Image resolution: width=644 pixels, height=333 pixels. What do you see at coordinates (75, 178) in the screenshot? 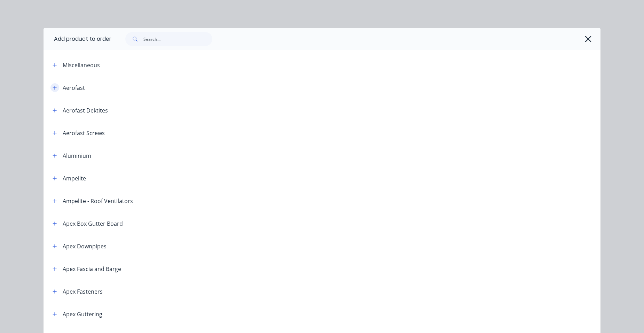
I see `div: Ampelite` at bounding box center [75, 178].